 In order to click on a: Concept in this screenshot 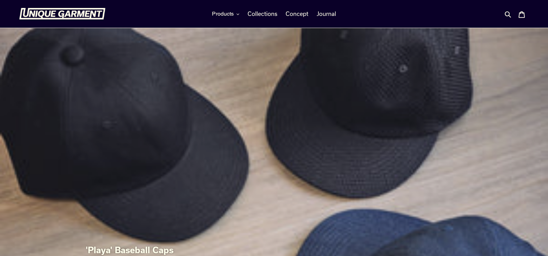, I will do `click(297, 14)`.